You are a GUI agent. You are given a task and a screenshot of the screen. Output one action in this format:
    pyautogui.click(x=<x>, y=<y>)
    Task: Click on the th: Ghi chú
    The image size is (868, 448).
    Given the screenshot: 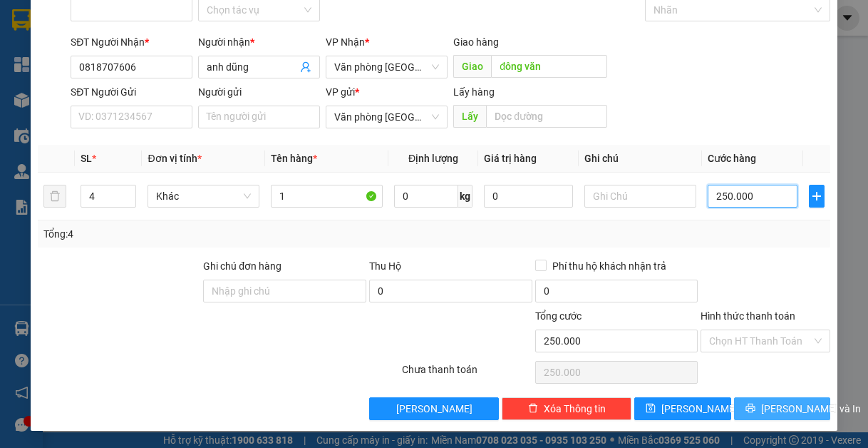 What is the action you would take?
    pyautogui.click(x=640, y=159)
    